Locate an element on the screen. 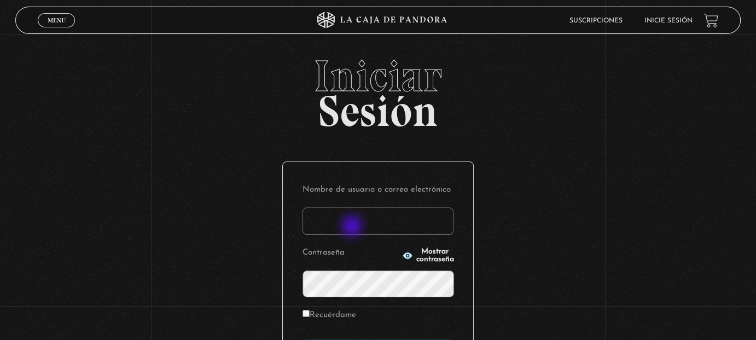 Image resolution: width=756 pixels, height=340 pixels. input: Recuérdame is located at coordinates (306, 313).